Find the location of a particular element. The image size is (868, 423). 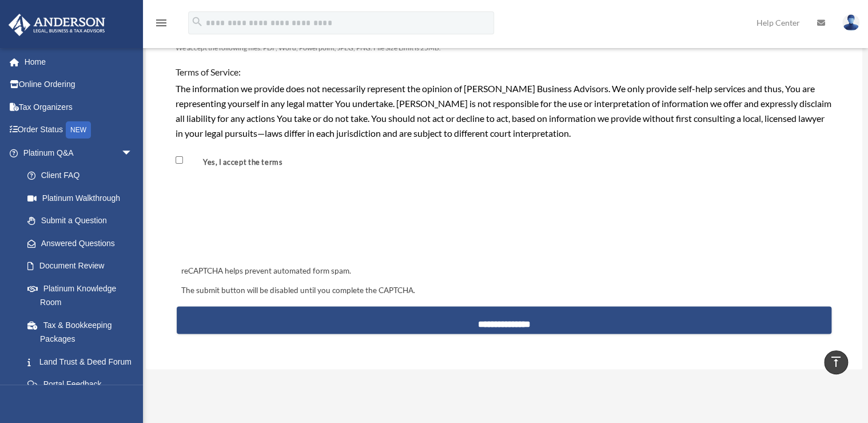

a: Platinum Knowledge Room is located at coordinates (83, 295).